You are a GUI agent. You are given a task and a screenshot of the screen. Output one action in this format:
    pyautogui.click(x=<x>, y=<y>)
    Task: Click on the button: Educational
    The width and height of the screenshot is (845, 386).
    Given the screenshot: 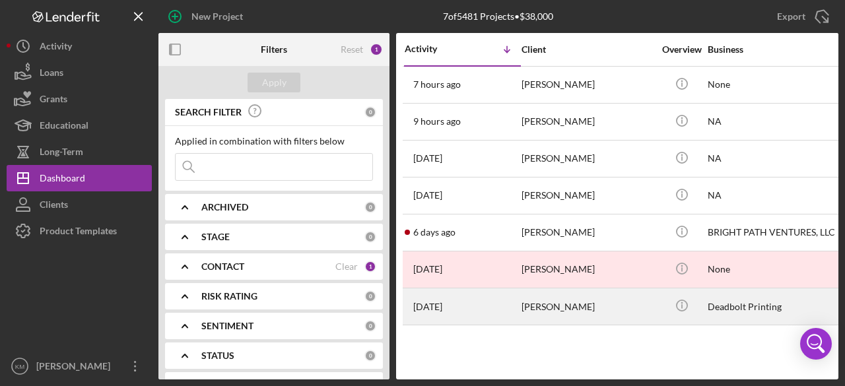 What is the action you would take?
    pyautogui.click(x=79, y=125)
    